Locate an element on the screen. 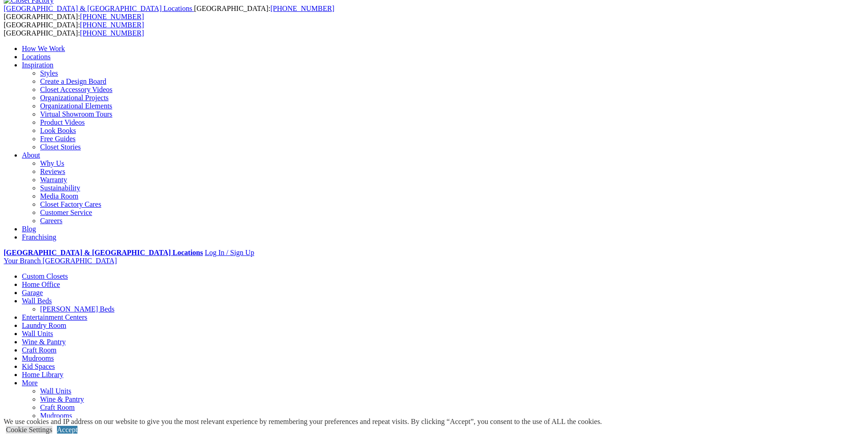 This screenshot has height=434, width=868. a: Home Library is located at coordinates (42, 375).